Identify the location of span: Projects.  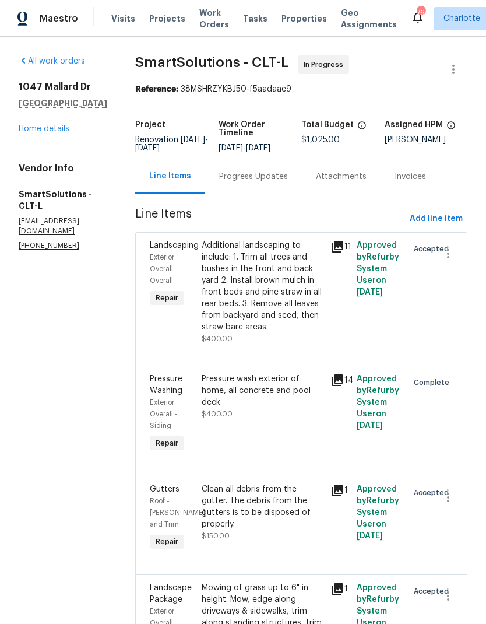
(167, 19).